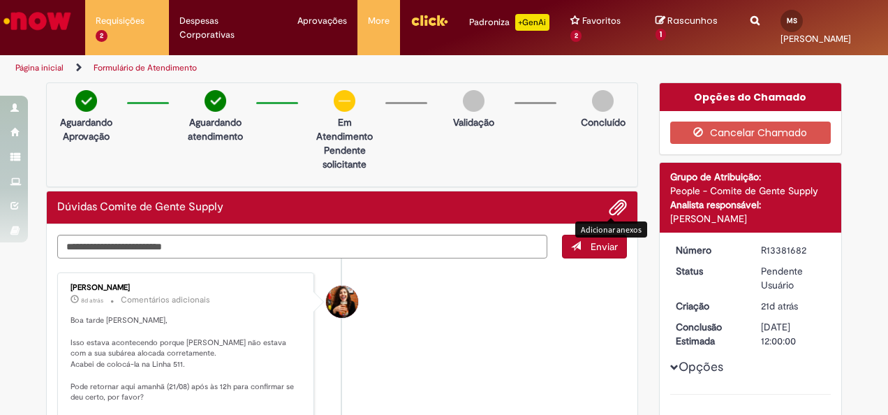  What do you see at coordinates (296, 68) in the screenshot?
I see `ul: Trilhas de página` at bounding box center [296, 68].